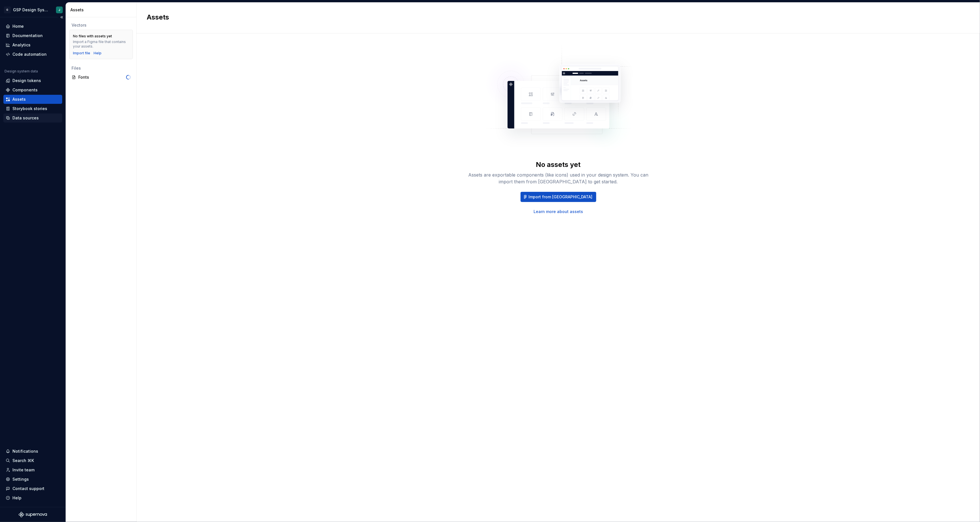  Describe the element at coordinates (33, 118) in the screenshot. I see `a: Data sources` at that location.